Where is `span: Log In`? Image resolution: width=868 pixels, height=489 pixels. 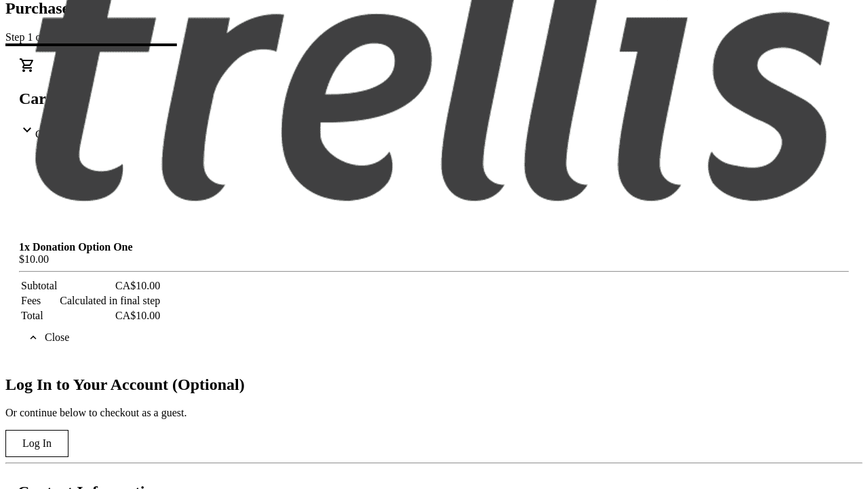
span: Log In is located at coordinates (36, 443).